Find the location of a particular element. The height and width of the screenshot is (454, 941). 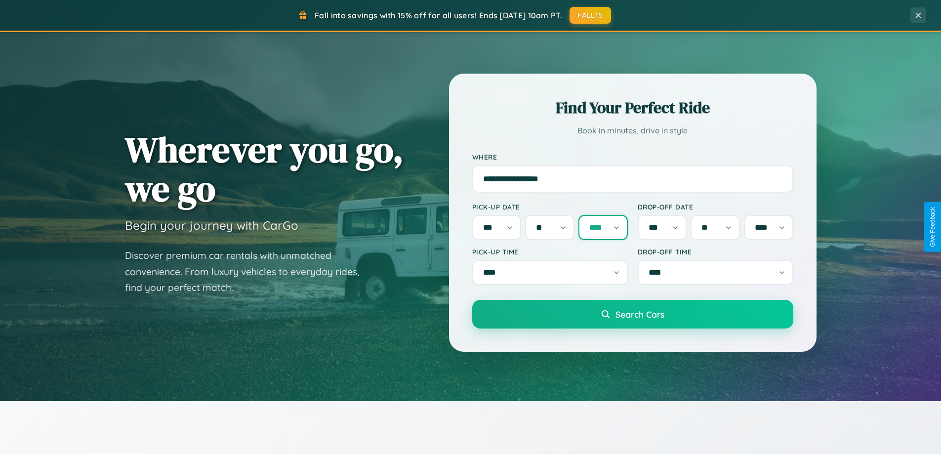

button: FALL15 is located at coordinates (590, 15).